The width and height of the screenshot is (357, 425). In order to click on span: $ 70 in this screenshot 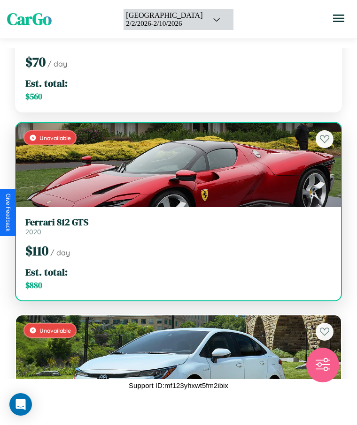, I will do `click(35, 62)`.